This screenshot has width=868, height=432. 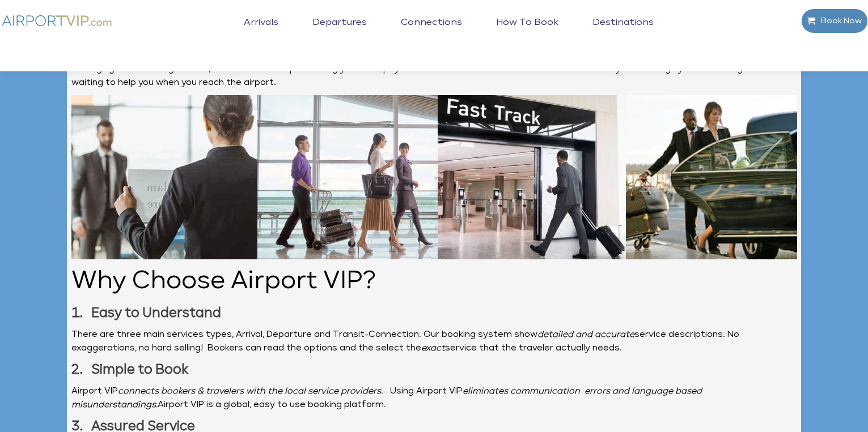 I want to click on i: detailed and accurate, so click(x=586, y=334).